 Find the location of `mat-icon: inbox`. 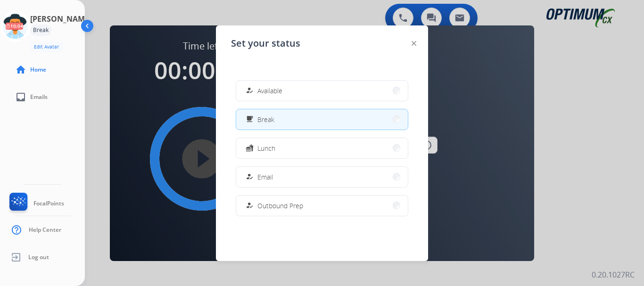

mat-icon: inbox is located at coordinates (21, 97).